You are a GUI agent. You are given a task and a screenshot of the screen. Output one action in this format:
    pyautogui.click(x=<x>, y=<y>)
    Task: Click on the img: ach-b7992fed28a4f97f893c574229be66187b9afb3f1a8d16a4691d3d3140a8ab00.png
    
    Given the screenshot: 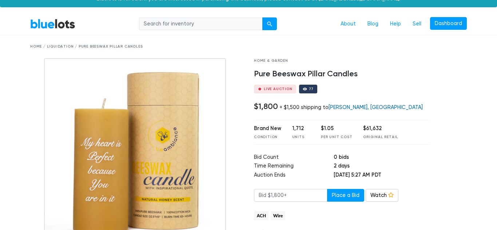 What is the action you would take?
    pyautogui.click(x=261, y=216)
    